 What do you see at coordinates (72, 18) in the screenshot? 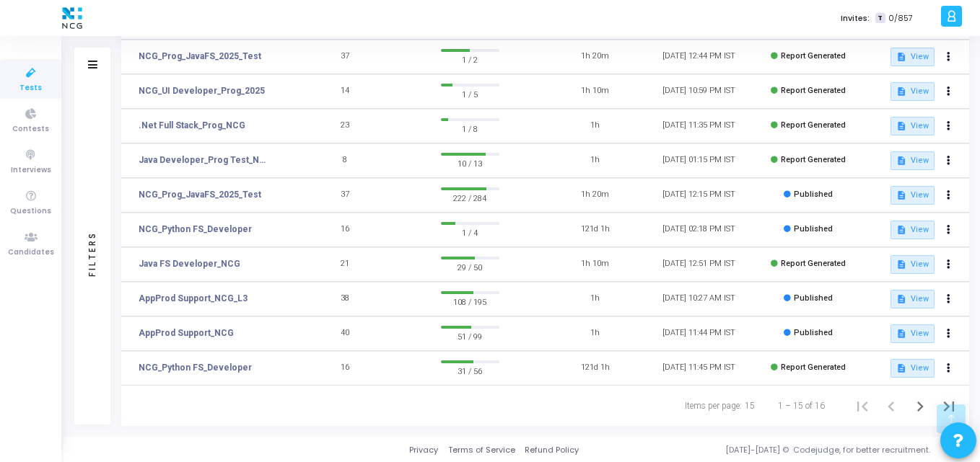
I see `img: logo` at bounding box center [72, 18].